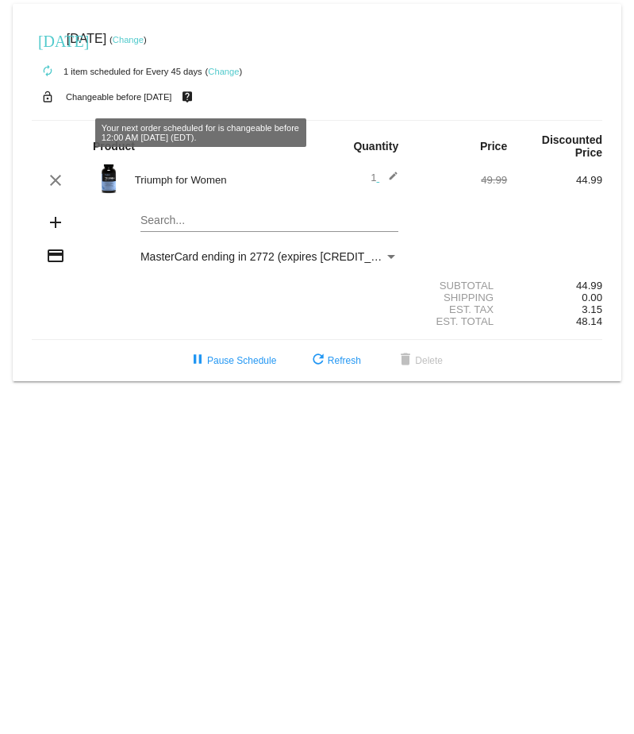 The image size is (634, 734). What do you see at coordinates (335, 360) in the screenshot?
I see `button: Refresh` at bounding box center [335, 360].